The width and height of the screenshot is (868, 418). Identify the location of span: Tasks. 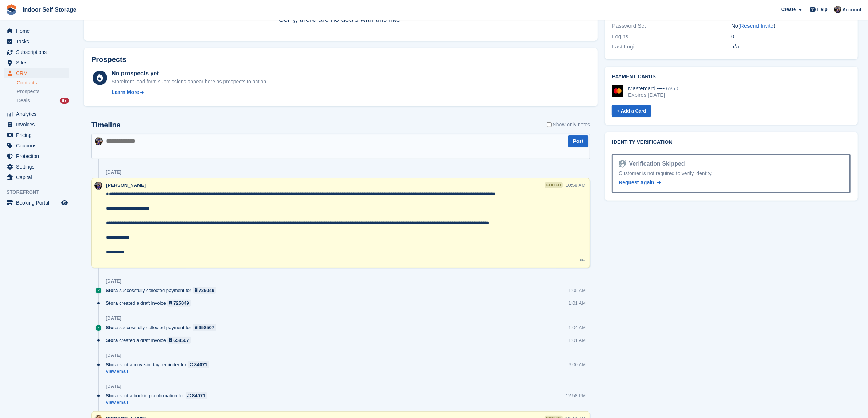
(38, 42).